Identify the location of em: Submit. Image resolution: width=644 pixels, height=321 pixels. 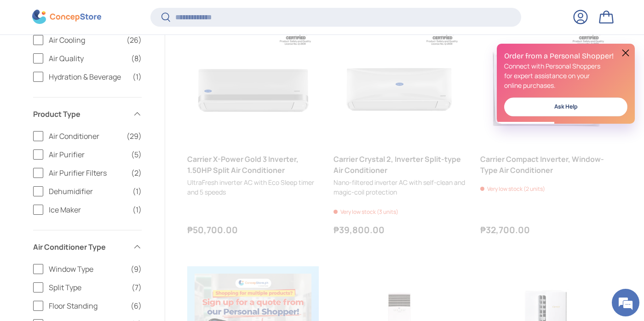
(151, 257).